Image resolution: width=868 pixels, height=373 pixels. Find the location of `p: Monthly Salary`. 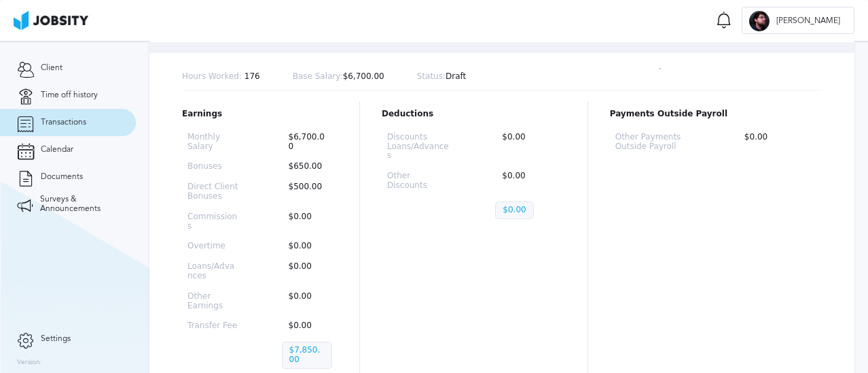

p: Monthly Salary is located at coordinates (212, 142).